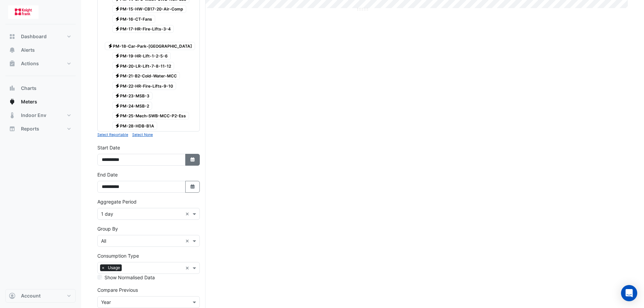 The width and height of the screenshot is (644, 308). I want to click on span: PM-15-HW-CB17-20-Air-Comp, so click(149, 9).